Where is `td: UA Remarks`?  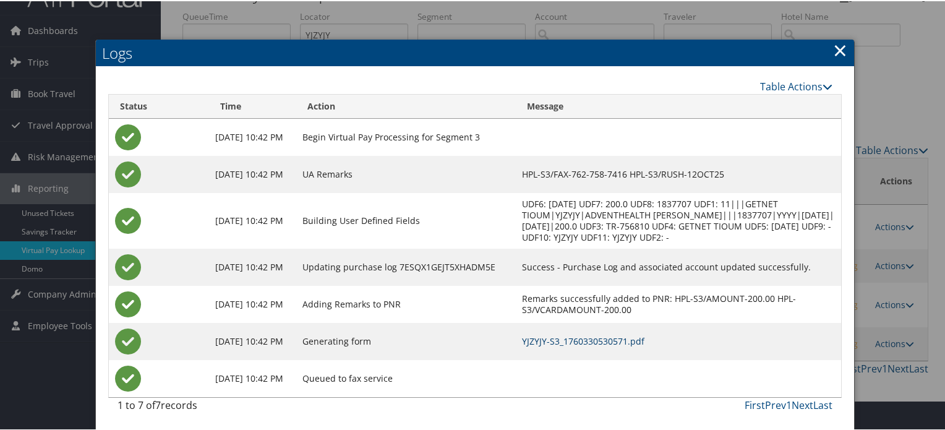
td: UA Remarks is located at coordinates (406, 173).